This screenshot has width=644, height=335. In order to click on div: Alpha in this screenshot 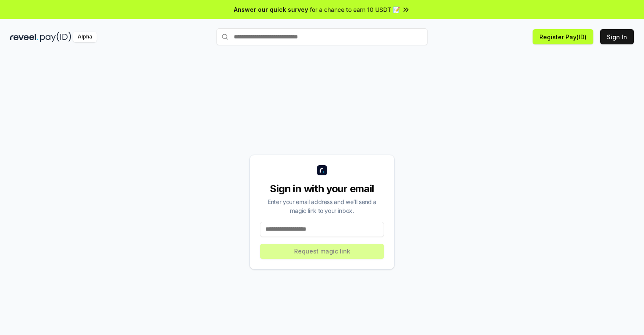, I will do `click(85, 37)`.